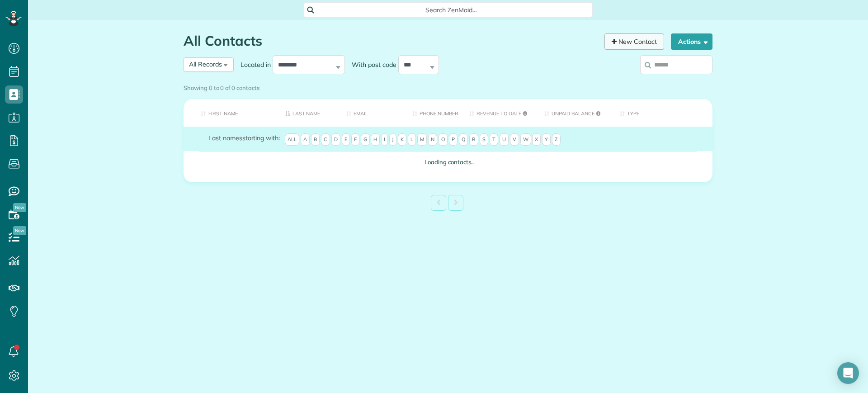 The image size is (868, 393). Describe the element at coordinates (375, 140) in the screenshot. I see `span: H` at that location.